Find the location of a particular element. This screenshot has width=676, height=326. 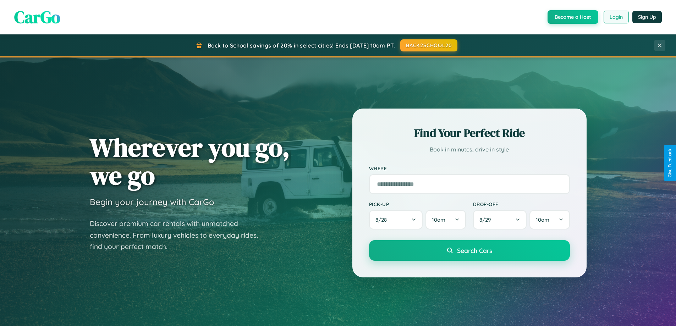

button: Sign Up is located at coordinates (647, 17).